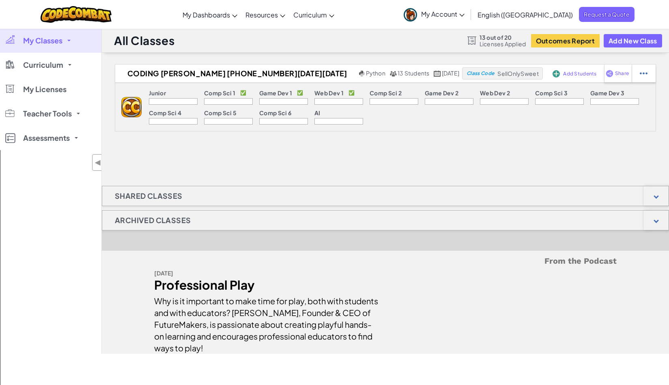  I want to click on a: Request a Quote, so click(607, 14).